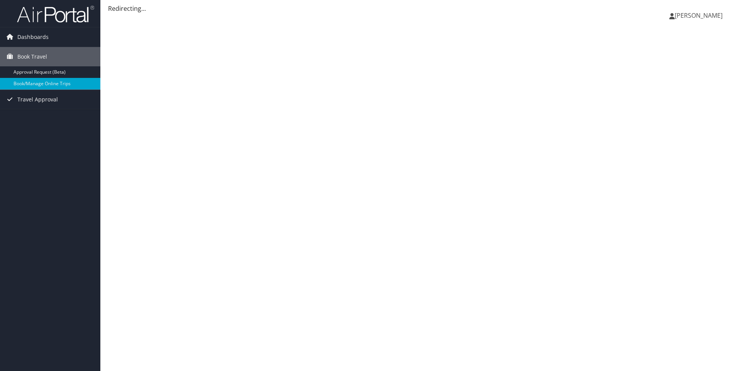 This screenshot has width=738, height=371. What do you see at coordinates (37, 100) in the screenshot?
I see `span: Travel Approval` at bounding box center [37, 100].